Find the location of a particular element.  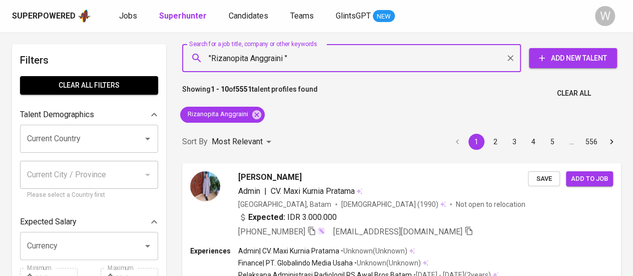

p: Talent Demographics is located at coordinates (57, 115).